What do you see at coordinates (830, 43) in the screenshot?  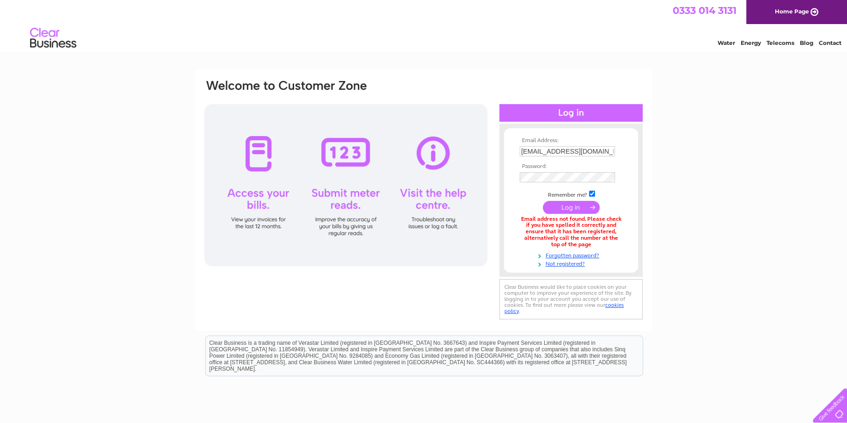 I see `a: Contact` at bounding box center [830, 43].